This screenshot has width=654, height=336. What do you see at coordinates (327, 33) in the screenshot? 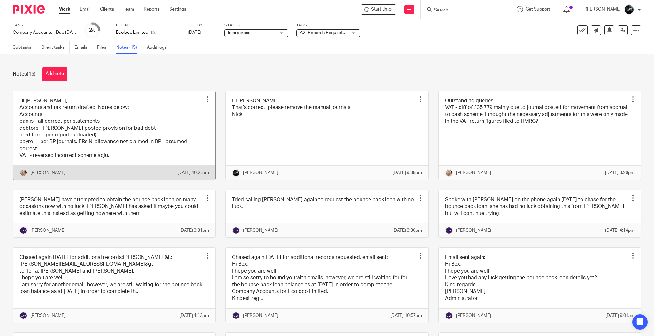
I see `span: A2- Records Requested + 3` at bounding box center [327, 33].